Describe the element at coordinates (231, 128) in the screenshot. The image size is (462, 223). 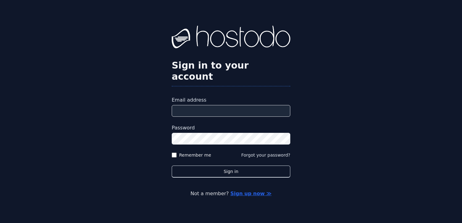
I see `label: Password` at that location.